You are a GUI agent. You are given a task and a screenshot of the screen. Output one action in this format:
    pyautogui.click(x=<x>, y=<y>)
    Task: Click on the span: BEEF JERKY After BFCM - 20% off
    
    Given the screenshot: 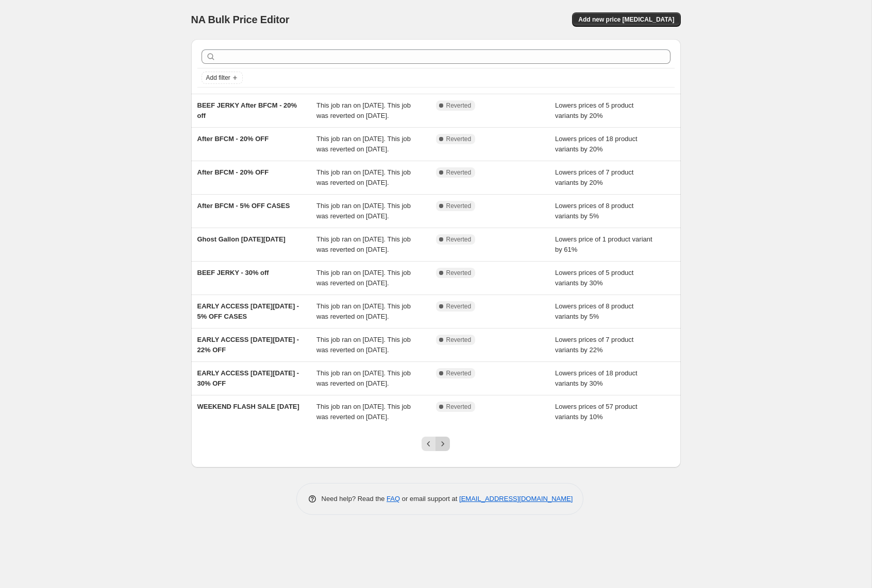 What is the action you would take?
    pyautogui.click(x=247, y=110)
    